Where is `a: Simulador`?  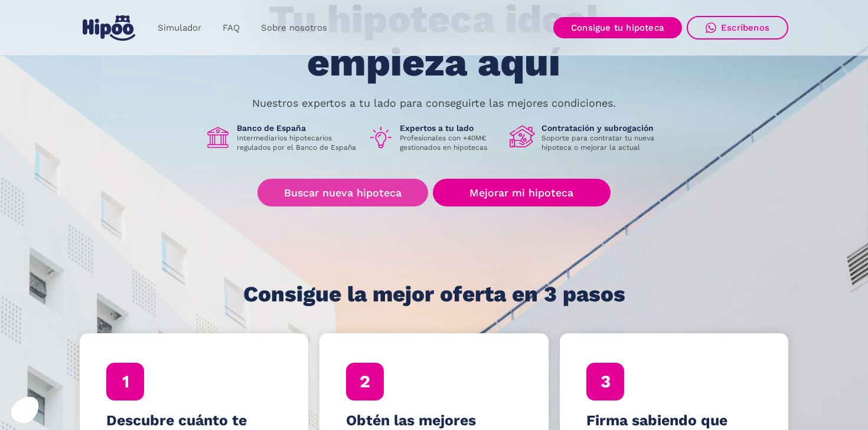
a: Simulador is located at coordinates (179, 28).